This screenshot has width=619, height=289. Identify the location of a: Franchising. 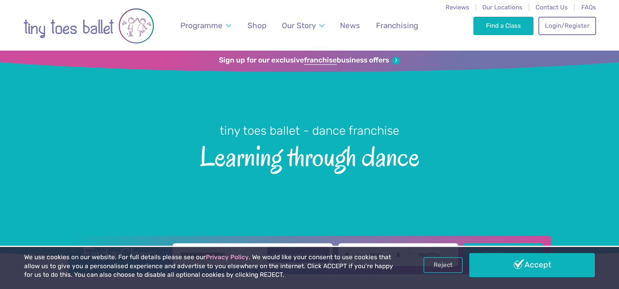
(397, 25).